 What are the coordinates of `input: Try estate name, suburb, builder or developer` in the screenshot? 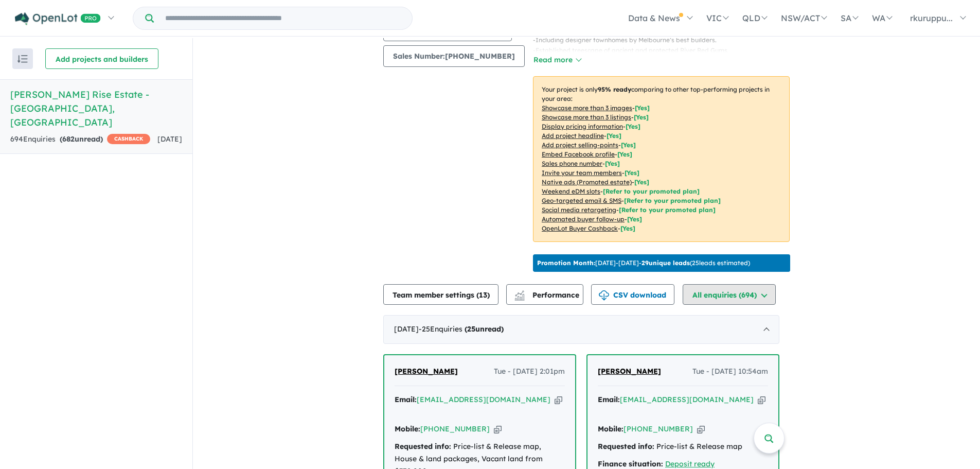 It's located at (283, 18).